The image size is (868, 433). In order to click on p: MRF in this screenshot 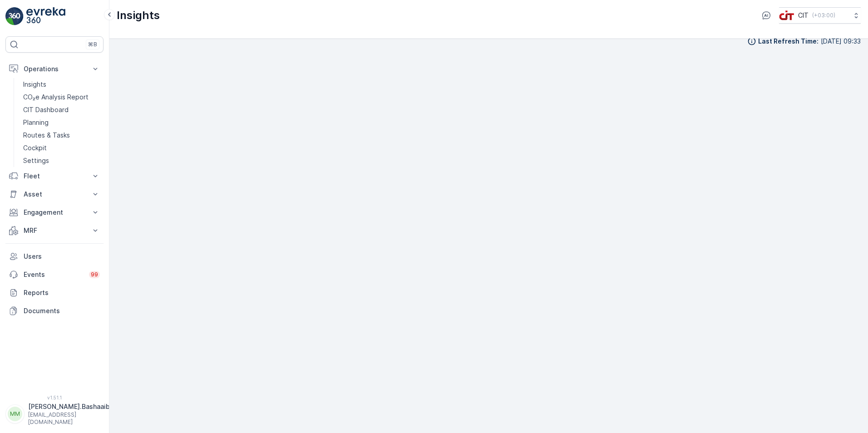, I will do `click(54, 231)`.